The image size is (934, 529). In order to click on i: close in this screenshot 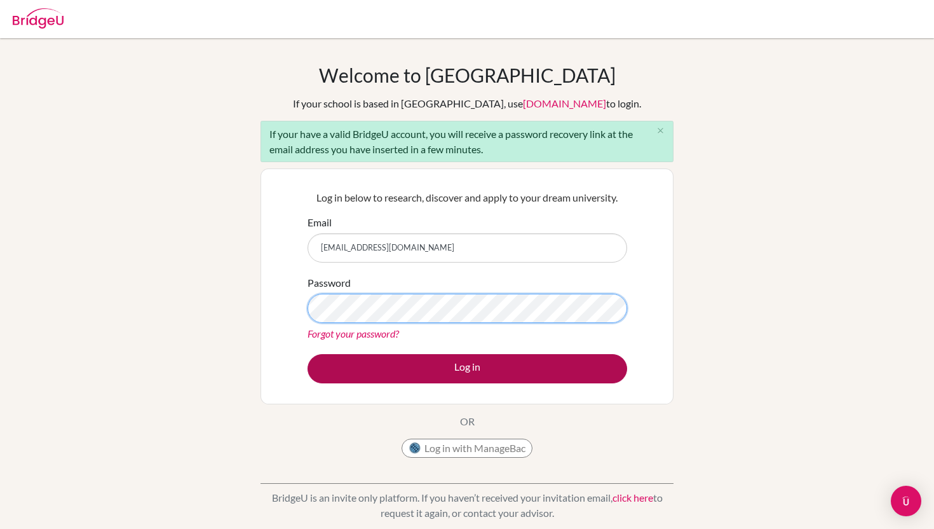, I will do `click(660, 130)`.